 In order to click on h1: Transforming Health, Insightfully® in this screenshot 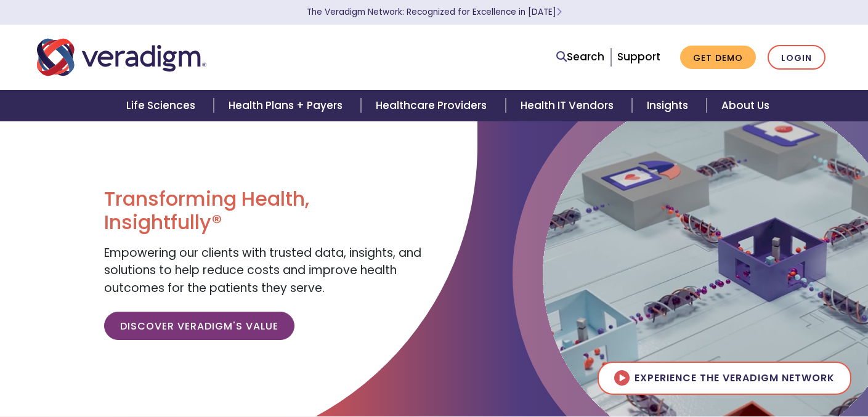, I will do `click(265, 210)`.